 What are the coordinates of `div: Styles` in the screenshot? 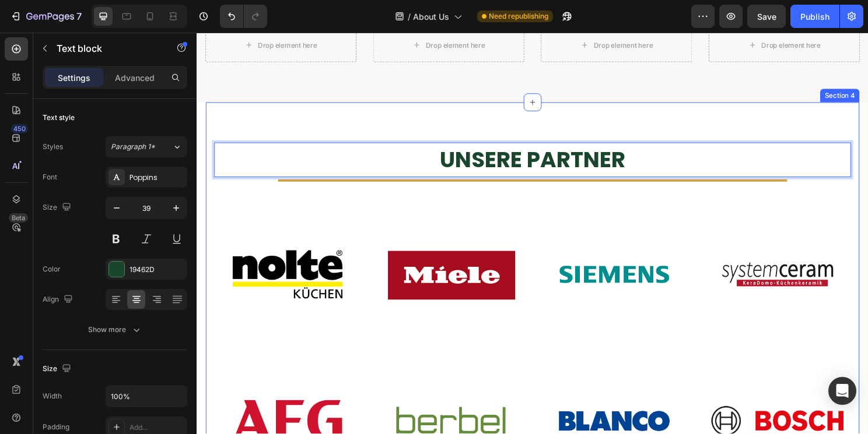 It's located at (52, 147).